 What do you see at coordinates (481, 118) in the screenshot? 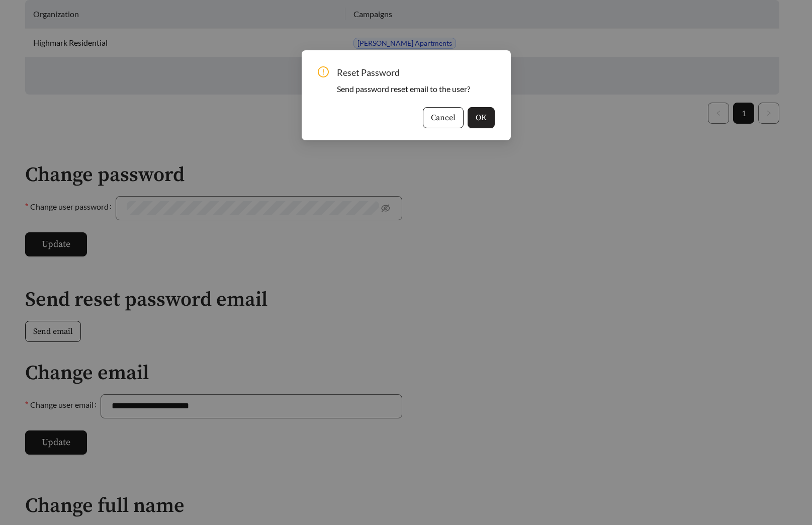
I see `button: OK` at bounding box center [481, 118].